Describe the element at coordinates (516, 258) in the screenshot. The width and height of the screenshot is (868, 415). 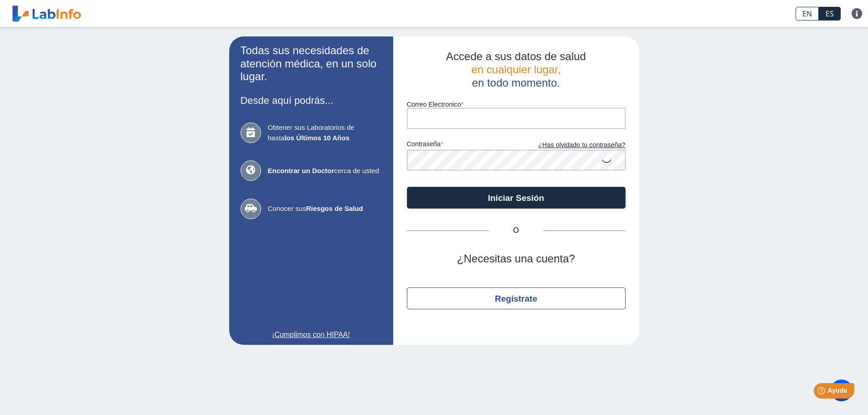
I see `h2: ¿Necesitas una cuenta?` at that location.